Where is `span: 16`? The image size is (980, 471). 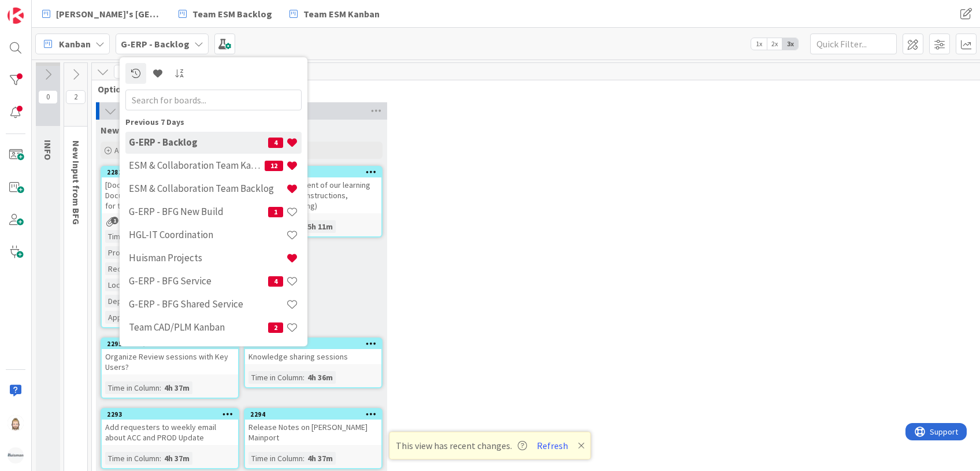
span: 16 is located at coordinates (124, 72).